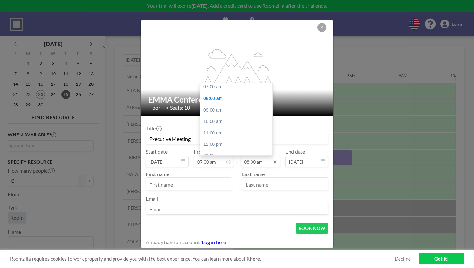 The image size is (474, 268). What do you see at coordinates (157, 174) in the screenshot?
I see `label: First name` at bounding box center [157, 174].